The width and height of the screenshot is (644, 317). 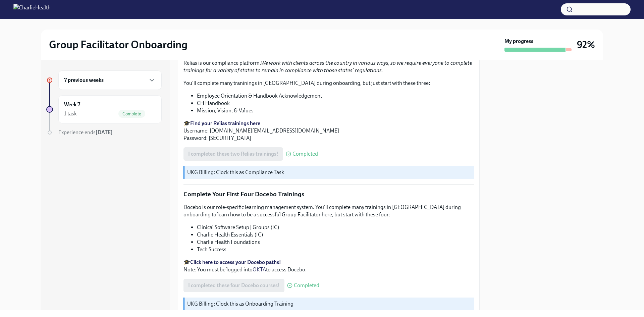 What do you see at coordinates (335, 111) in the screenshot?
I see `li: Mission, Vision, & Values` at bounding box center [335, 111].